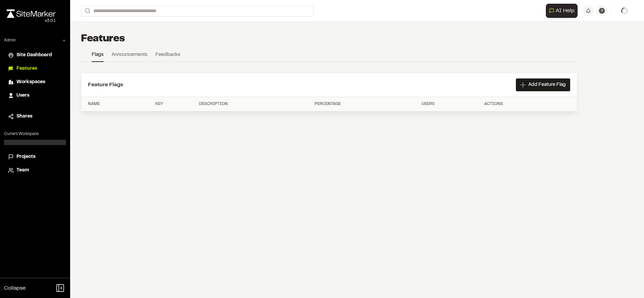 The image size is (644, 298). Describe the element at coordinates (31, 14) in the screenshot. I see `img: rebrand.png` at that location.